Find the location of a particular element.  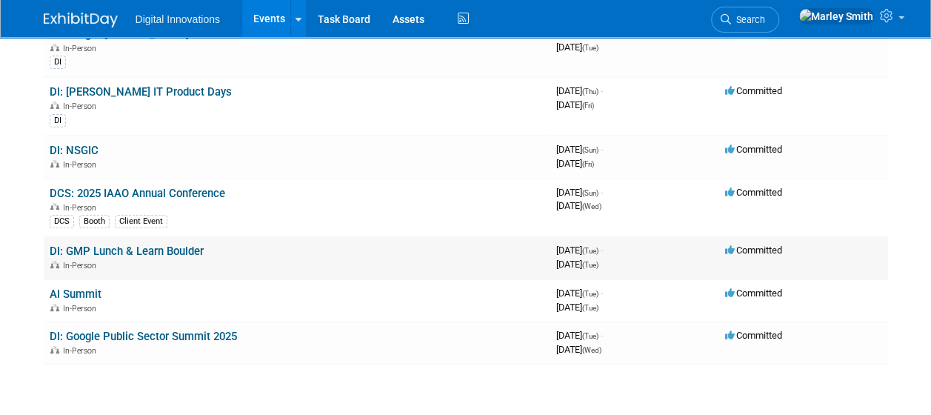

span: Digital Innovations is located at coordinates (178, 19).